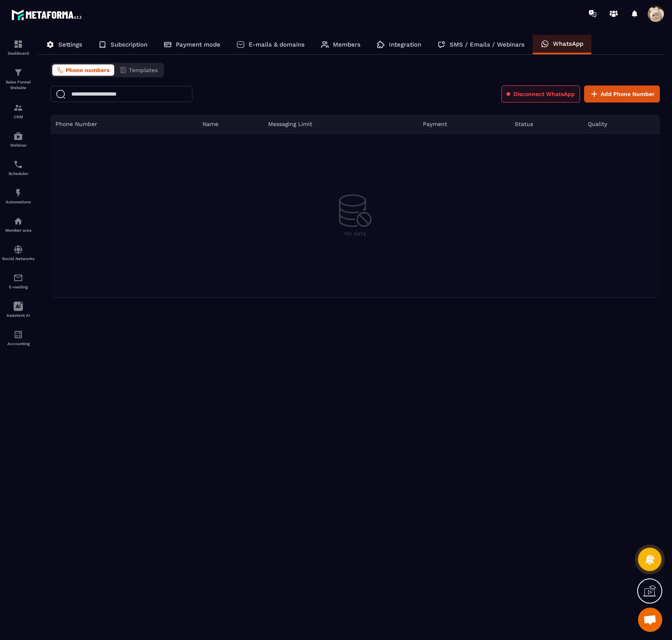 Image resolution: width=672 pixels, height=640 pixels. Describe the element at coordinates (18, 334) in the screenshot. I see `img: accountant` at that location.